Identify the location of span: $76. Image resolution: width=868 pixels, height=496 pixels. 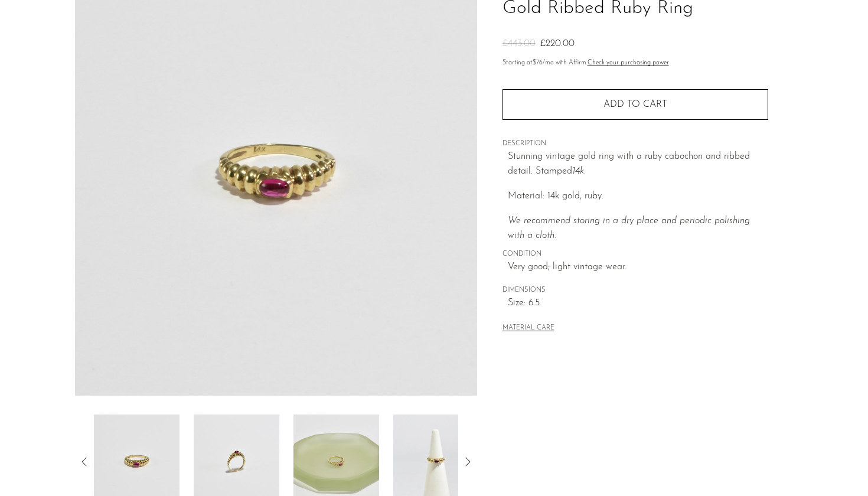
(537, 63).